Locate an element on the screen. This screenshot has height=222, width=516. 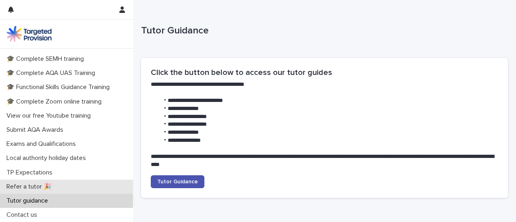
p: 🎓 Functional Skills Guidance Training is located at coordinates (60, 87).